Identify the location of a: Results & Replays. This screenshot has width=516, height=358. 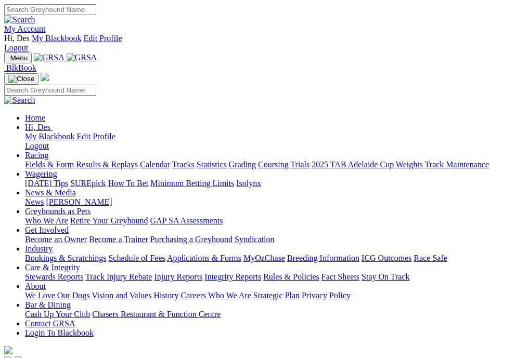
(107, 164).